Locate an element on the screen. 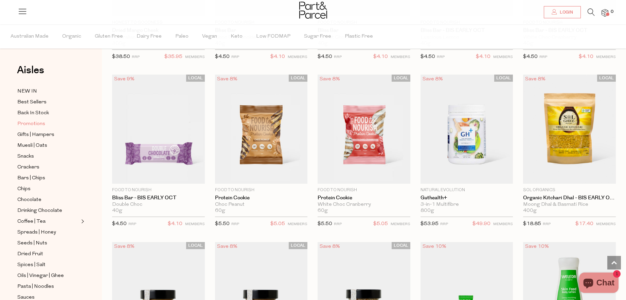  a: Spices | Salt is located at coordinates (48, 265).